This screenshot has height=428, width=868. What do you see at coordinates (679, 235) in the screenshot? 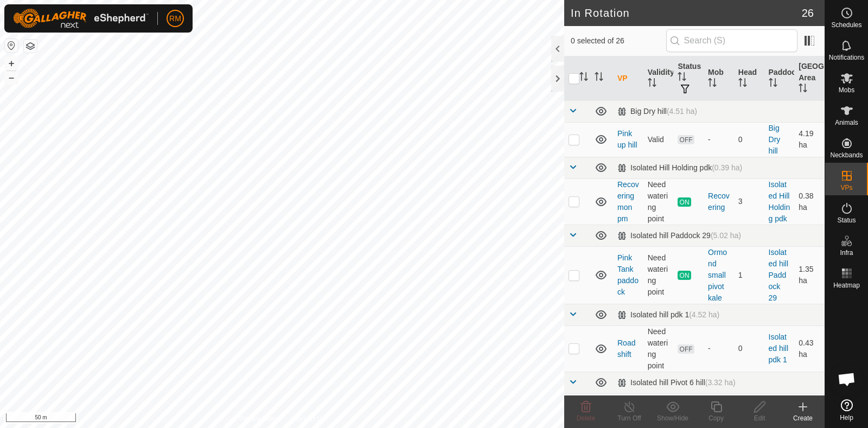
I see `div: Isolated hill Paddock 29` at bounding box center [679, 235].